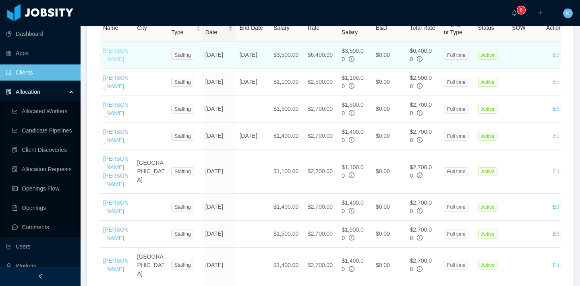  Describe the element at coordinates (40, 53) in the screenshot. I see `a: icon: appstoreApps` at that location.